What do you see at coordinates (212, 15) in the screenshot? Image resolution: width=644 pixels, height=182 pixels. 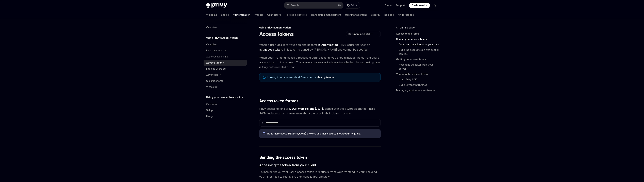 I see `a: Welcome` at bounding box center [212, 15].